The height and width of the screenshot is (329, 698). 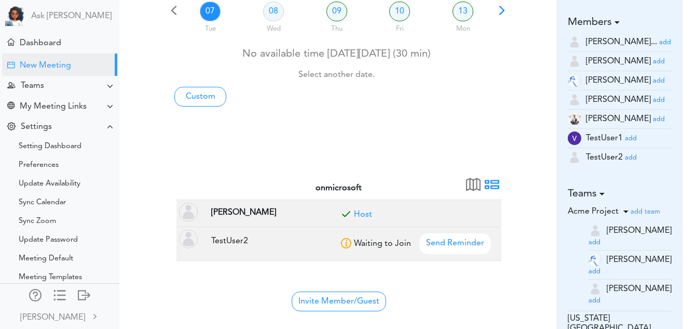 What do you see at coordinates (274, 11) in the screenshot?
I see `a: 08` at bounding box center [274, 11].